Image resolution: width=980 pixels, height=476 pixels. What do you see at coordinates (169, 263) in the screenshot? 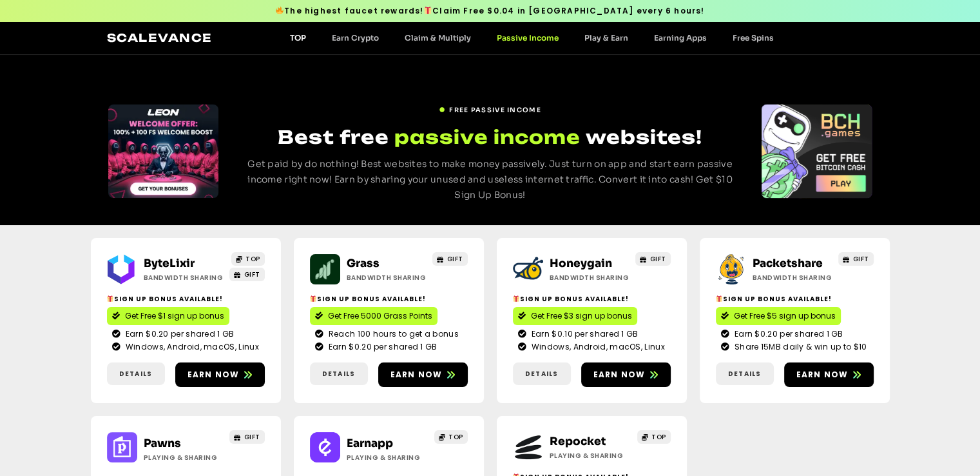
I see `a: ByteLixir` at bounding box center [169, 263].